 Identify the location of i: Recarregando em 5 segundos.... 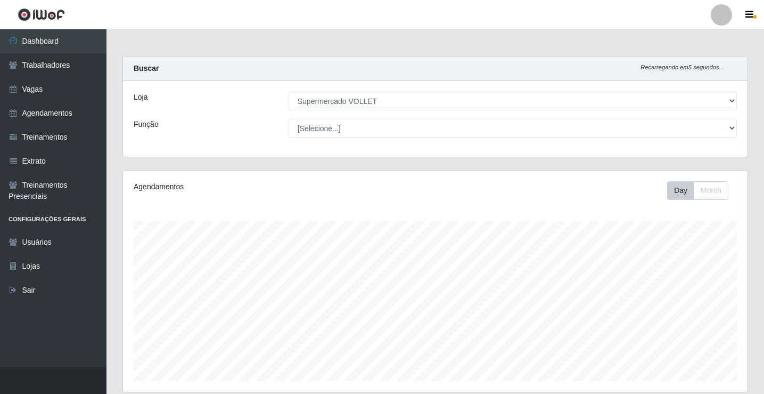
(682, 67).